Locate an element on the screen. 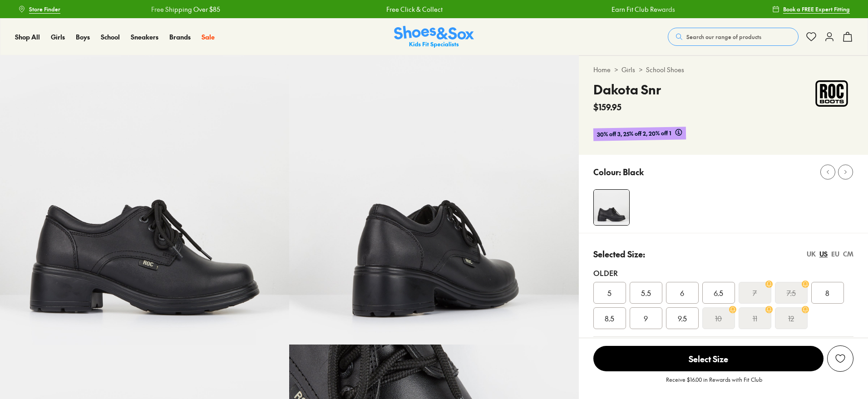 Image resolution: width=868 pixels, height=399 pixels. s: 7 is located at coordinates (755, 293).